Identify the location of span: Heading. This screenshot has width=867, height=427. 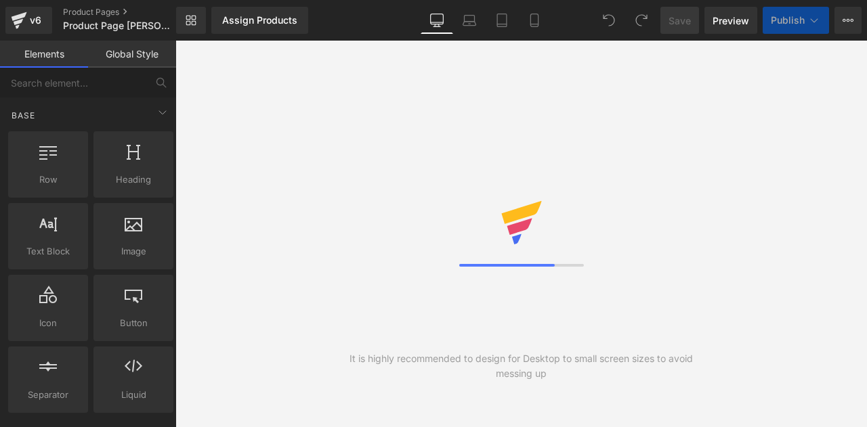
(133, 179).